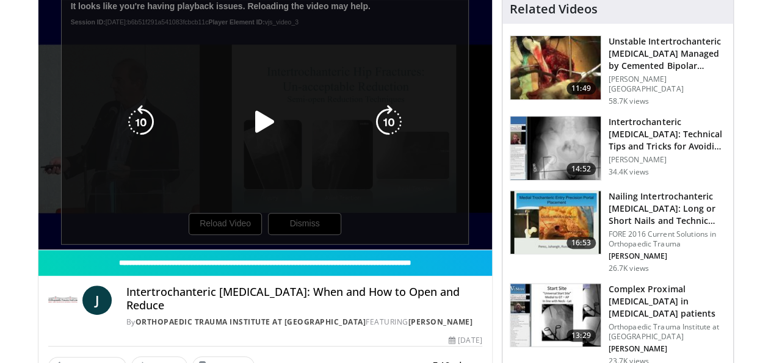  What do you see at coordinates (581, 243) in the screenshot?
I see `span: 16:53` at bounding box center [581, 243].